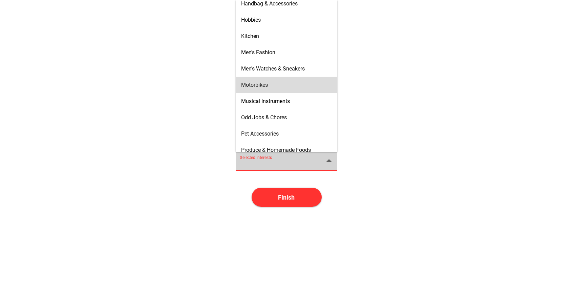 This screenshot has width=573, height=286. Describe the element at coordinates (251, 20) in the screenshot. I see `span: Hobbies` at that location.